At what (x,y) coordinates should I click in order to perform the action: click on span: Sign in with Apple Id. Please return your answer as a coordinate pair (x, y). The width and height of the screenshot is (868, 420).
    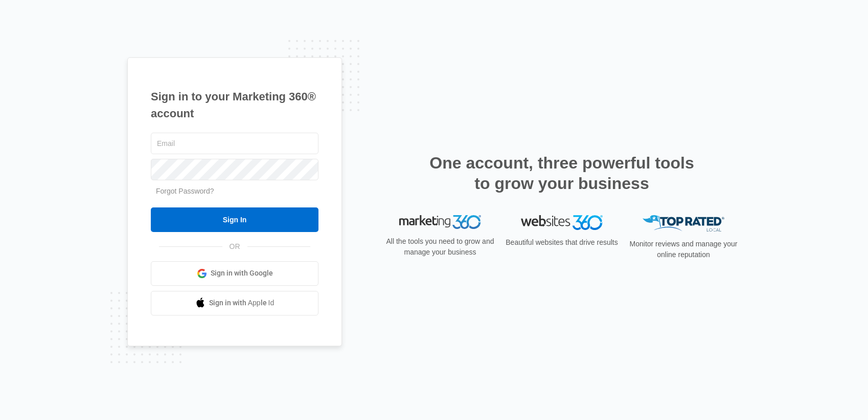
    Looking at the image, I should click on (242, 302).